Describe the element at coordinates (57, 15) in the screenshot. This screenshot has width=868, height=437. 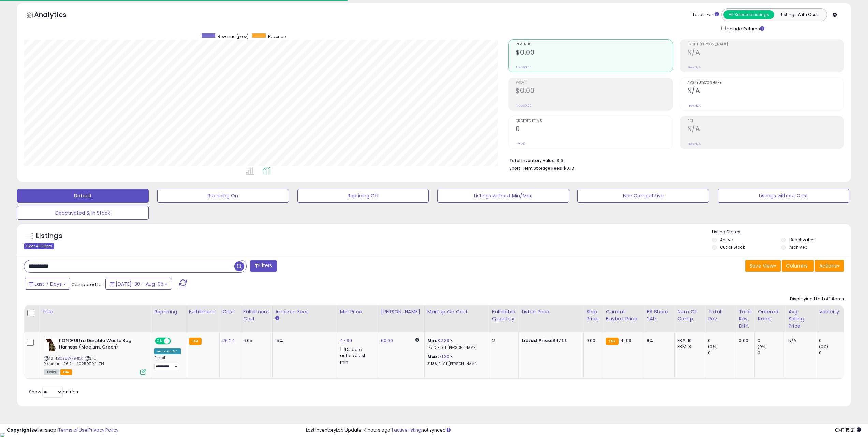
I see `h5: Analytics` at that location.